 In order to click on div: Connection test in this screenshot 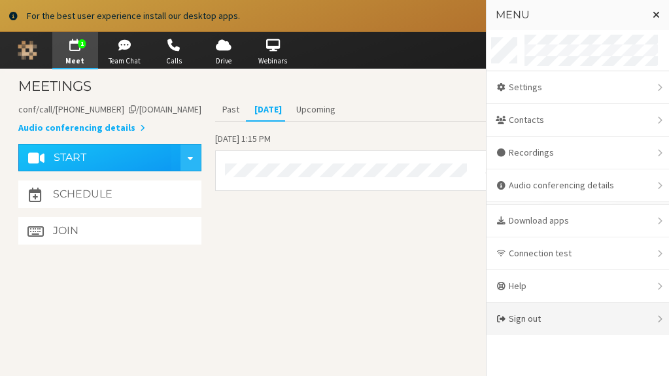, I will do `click(578, 254)`.